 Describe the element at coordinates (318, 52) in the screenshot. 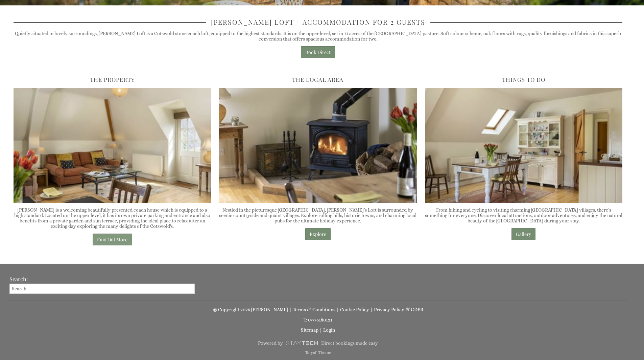

I see `a: Book Direct` at that location.